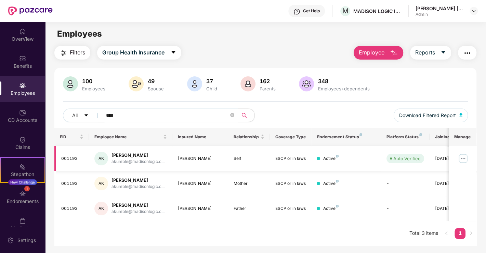  I want to click on th: Insured Name, so click(200, 137).